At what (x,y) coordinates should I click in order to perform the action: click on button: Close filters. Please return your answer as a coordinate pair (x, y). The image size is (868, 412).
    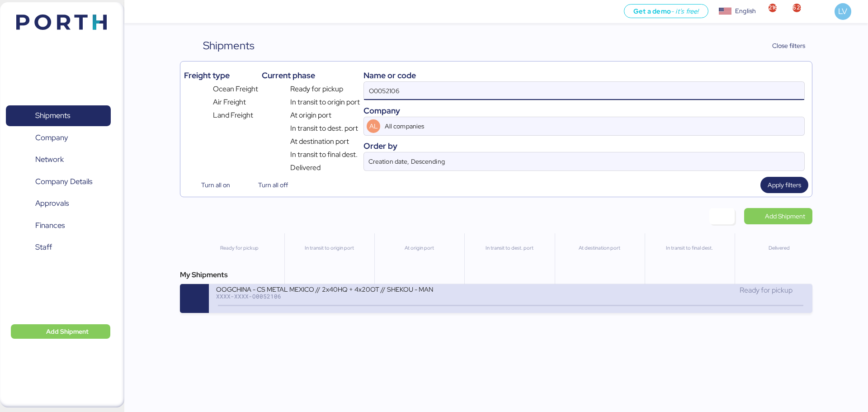
    Looking at the image, I should click on (783, 46).